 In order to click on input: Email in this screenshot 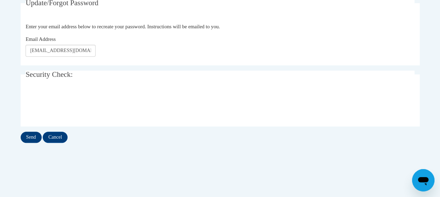, I will do `click(61, 51)`.